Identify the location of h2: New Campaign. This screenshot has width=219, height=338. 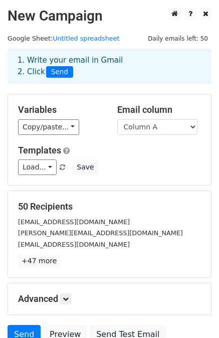
(109, 16).